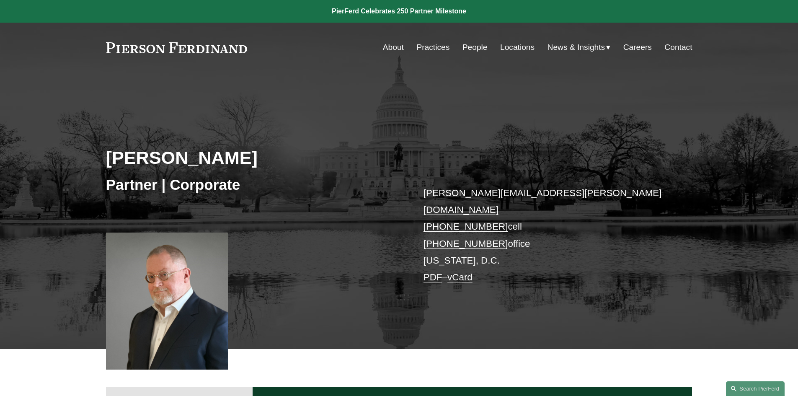 The height and width of the screenshot is (396, 798). Describe the element at coordinates (433, 277) in the screenshot. I see `a: PDF` at that location.